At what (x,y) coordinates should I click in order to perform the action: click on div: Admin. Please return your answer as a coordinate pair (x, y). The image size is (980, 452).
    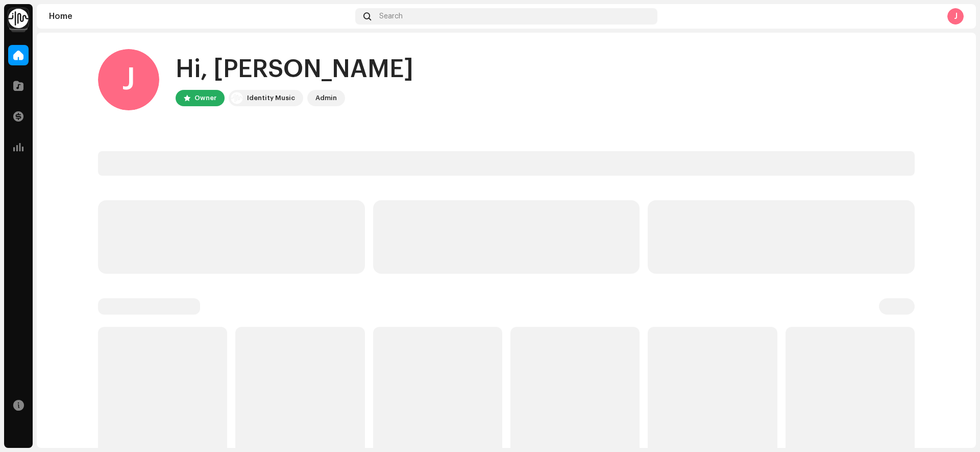
    Looking at the image, I should click on (326, 98).